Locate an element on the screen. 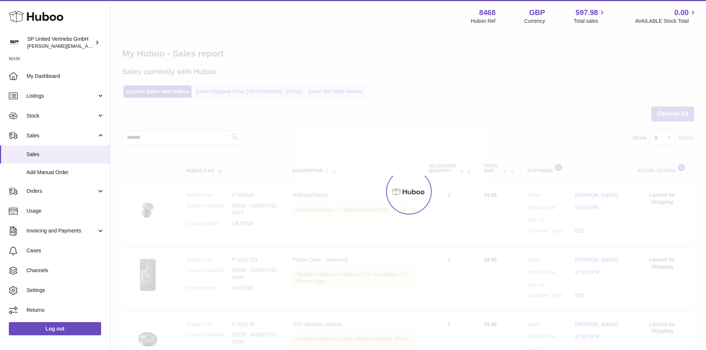 Image resolution: width=706 pixels, height=350 pixels. span: Returns is located at coordinates (65, 310).